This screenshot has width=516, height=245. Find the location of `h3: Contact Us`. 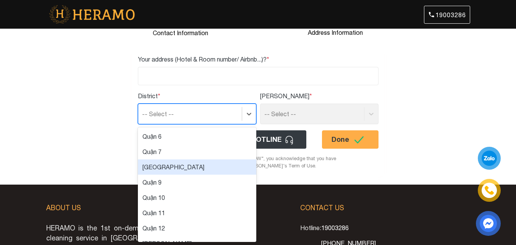

h3: Contact Us is located at coordinates (385, 208).